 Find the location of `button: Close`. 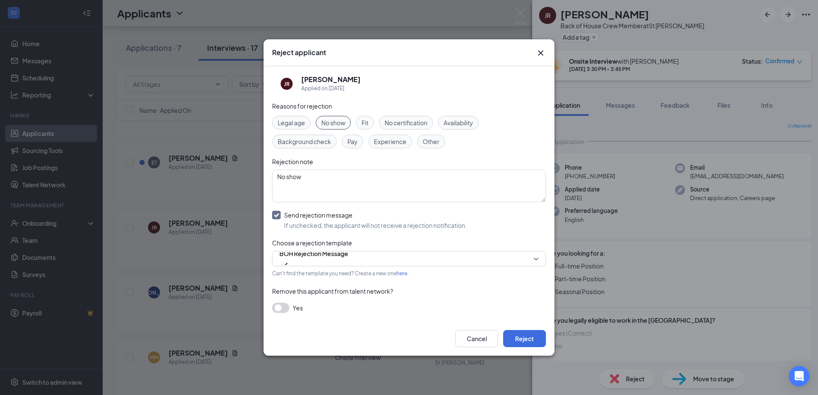

button: Close is located at coordinates (541, 53).